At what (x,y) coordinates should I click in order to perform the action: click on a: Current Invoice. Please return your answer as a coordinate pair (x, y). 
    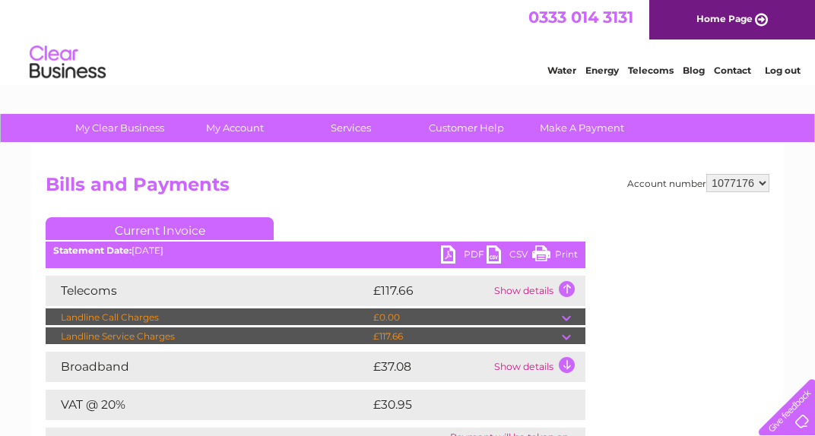
    Looking at the image, I should click on (160, 229).